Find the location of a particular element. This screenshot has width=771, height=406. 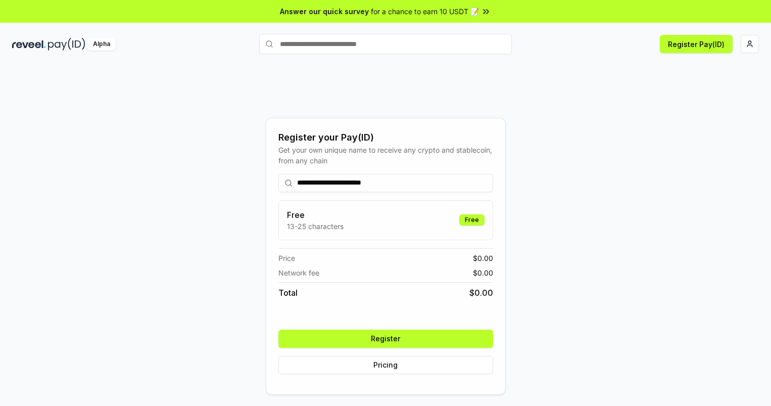

span: for a chance to earn 10 USDT 📝 is located at coordinates (425, 11).